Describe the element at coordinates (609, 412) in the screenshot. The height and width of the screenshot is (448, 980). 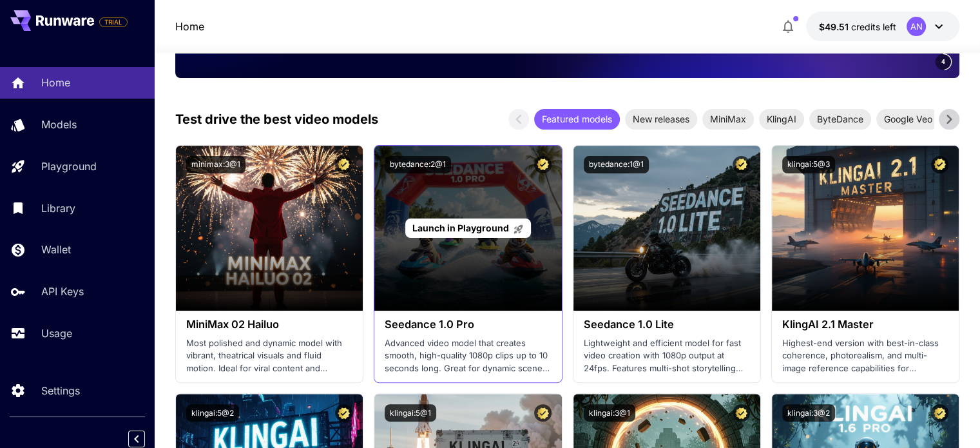
I see `button: klingai:3@1` at that location.